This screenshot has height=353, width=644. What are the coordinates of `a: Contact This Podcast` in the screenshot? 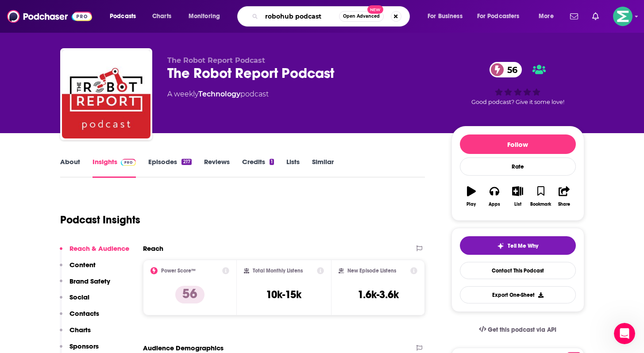 It's located at (518, 270).